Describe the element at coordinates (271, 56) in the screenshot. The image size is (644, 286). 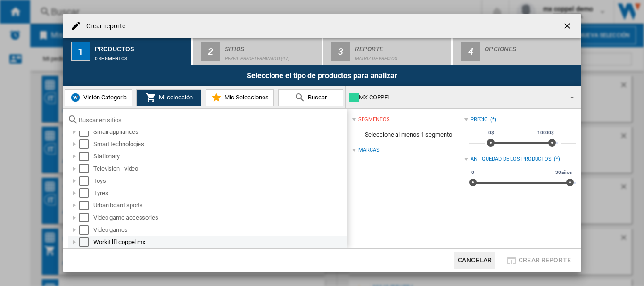
I see `div: Perfil predeterminado (47)` at that location.